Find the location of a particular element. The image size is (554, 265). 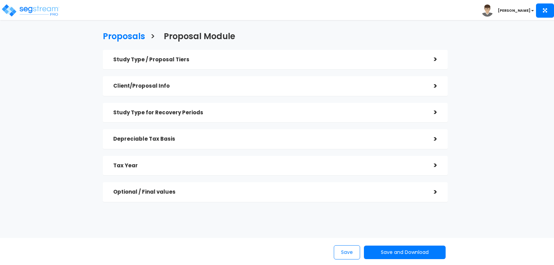

h5: Optional / Final values is located at coordinates (268, 192).